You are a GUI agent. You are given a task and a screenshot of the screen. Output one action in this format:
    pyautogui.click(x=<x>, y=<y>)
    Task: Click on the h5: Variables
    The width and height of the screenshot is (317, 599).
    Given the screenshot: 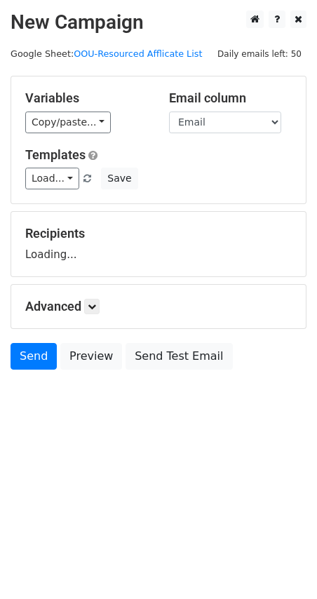 What is the action you would take?
    pyautogui.click(x=86, y=98)
    